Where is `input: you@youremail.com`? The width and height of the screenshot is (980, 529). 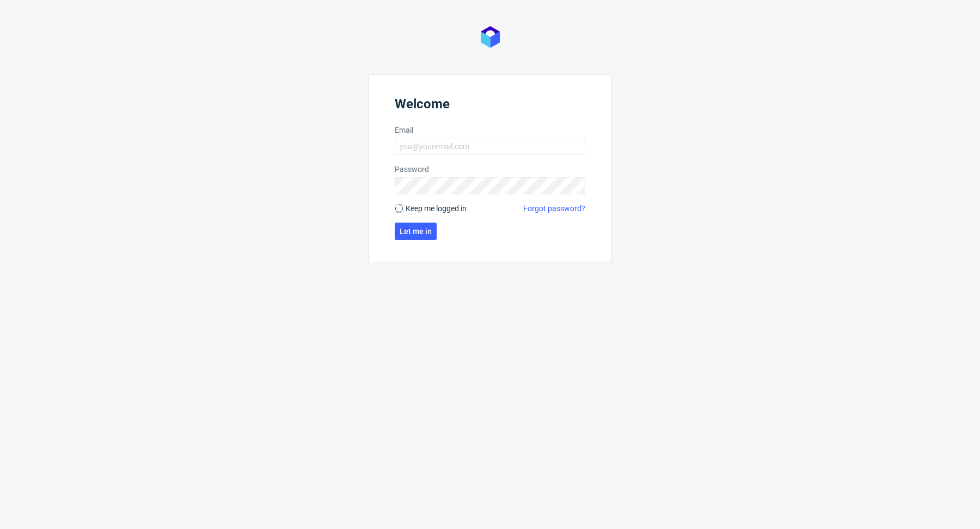 input: you@youremail.com is located at coordinates (490, 146).